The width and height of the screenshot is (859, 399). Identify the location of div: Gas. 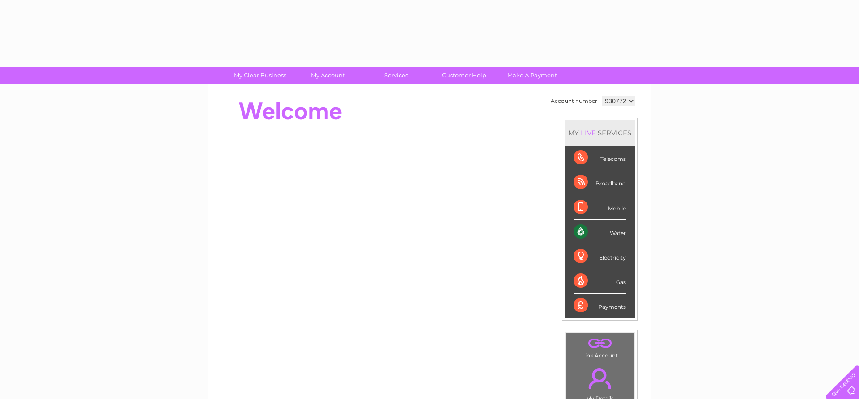
(599, 281).